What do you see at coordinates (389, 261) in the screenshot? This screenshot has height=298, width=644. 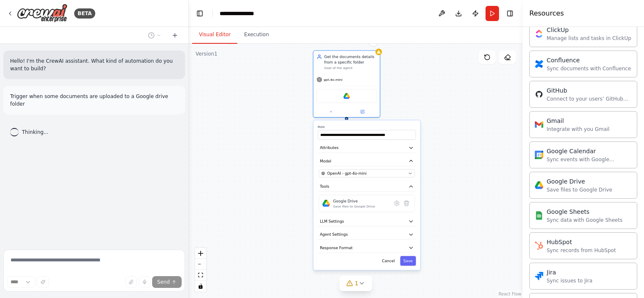 I see `button: Cancel` at bounding box center [389, 261].